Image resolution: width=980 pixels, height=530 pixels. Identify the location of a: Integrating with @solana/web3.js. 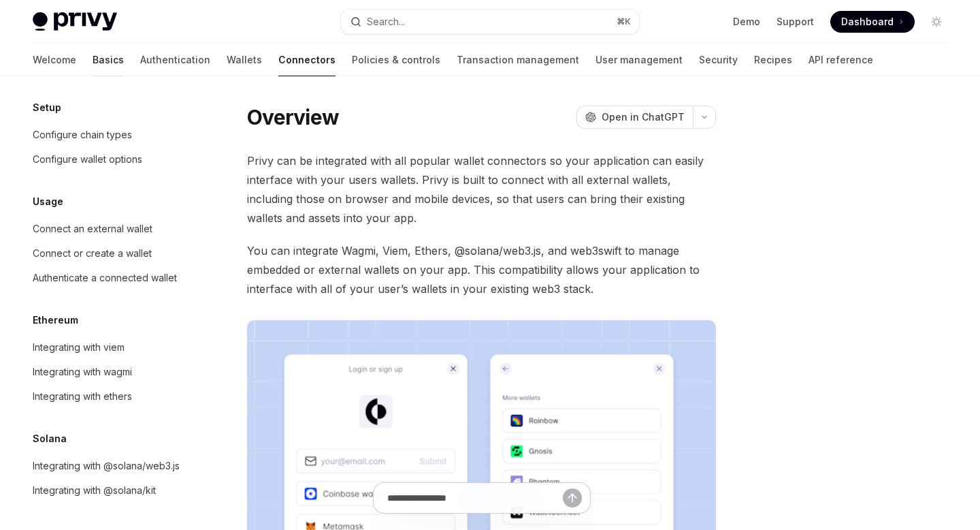
(109, 466).